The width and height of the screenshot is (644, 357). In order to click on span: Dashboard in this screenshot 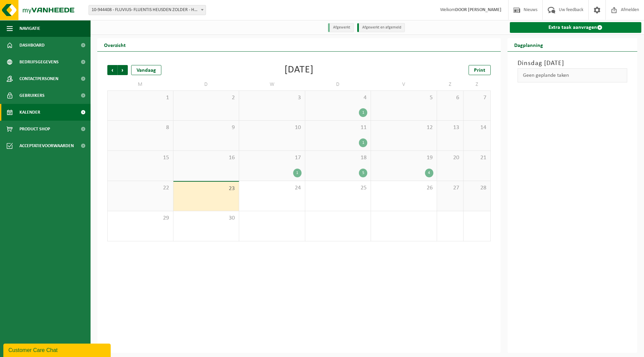, I will do `click(32, 45)`.